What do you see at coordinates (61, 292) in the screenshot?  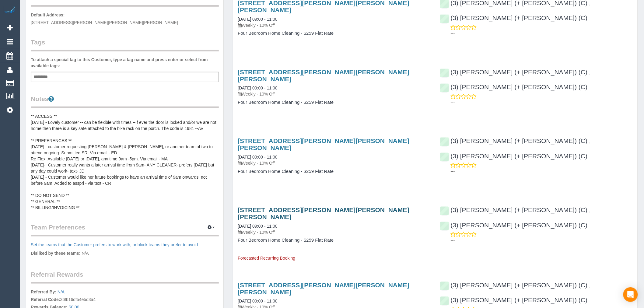 I see `a: N/A` at bounding box center [61, 292].